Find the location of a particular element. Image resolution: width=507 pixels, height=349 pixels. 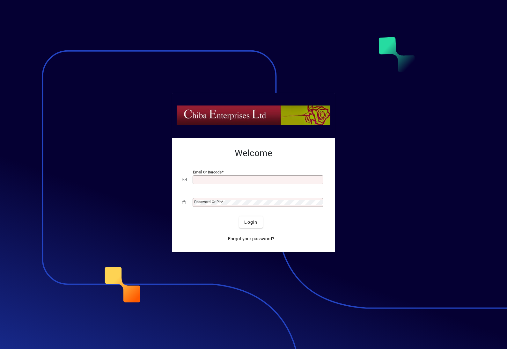

h2: Welcome is located at coordinates (253, 153).